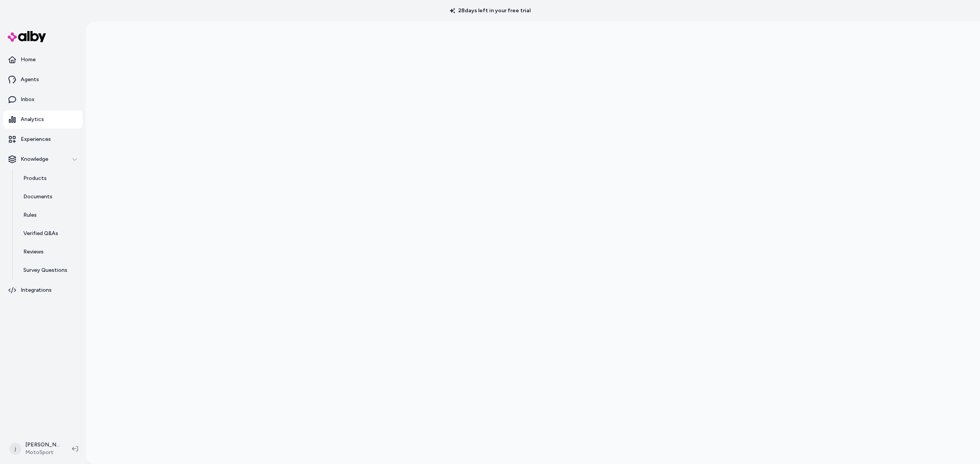 The image size is (980, 464). I want to click on p: Home, so click(28, 60).